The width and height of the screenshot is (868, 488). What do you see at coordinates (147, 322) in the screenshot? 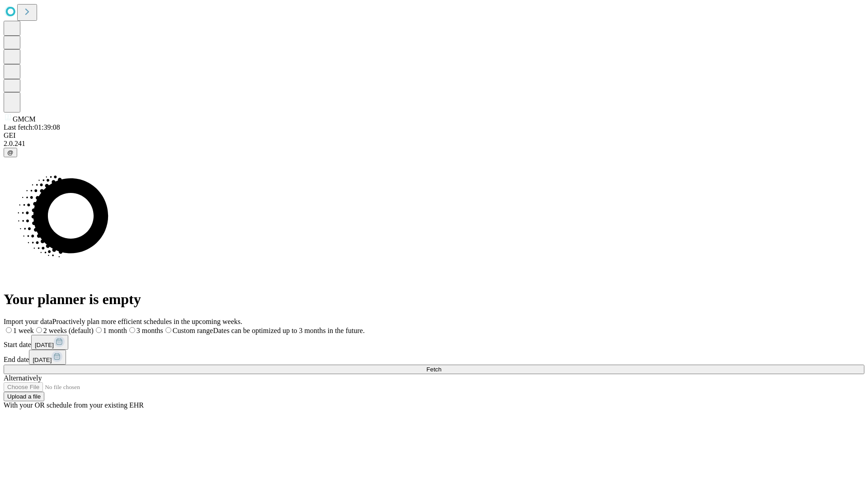
I see `span: Proactively plan more efficient schedules in the upcoming weeks.` at bounding box center [147, 322].